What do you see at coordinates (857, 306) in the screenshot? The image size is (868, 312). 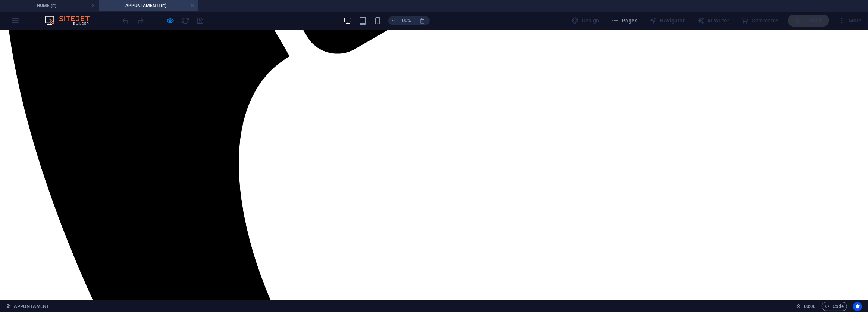 I see `button: Usercentrics` at bounding box center [857, 306].